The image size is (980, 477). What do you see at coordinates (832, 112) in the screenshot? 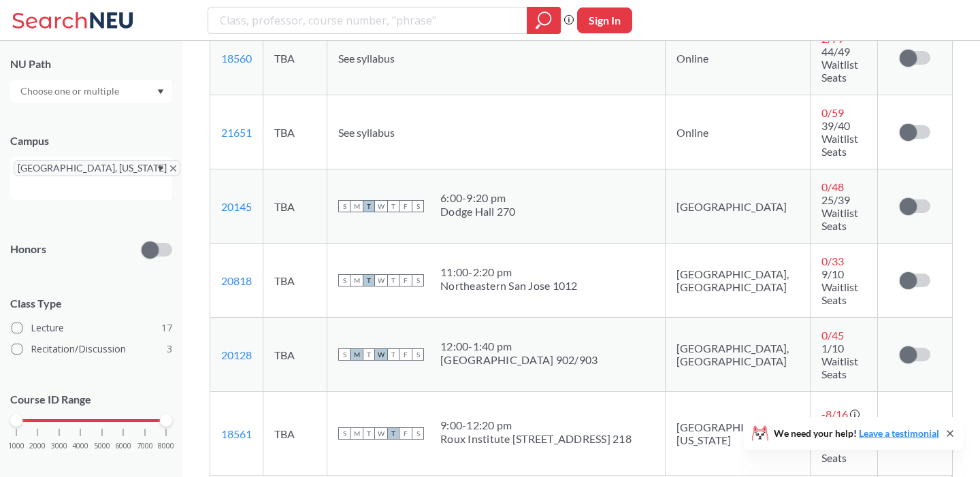
I see `span: 0 / 59` at bounding box center [832, 112].